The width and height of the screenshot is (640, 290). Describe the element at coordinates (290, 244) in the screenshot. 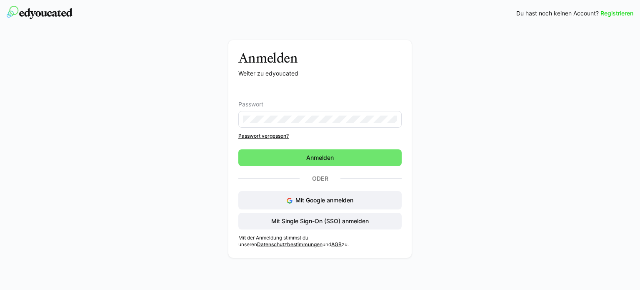

I see `a: Datenschutzbestimmungen` at that location.